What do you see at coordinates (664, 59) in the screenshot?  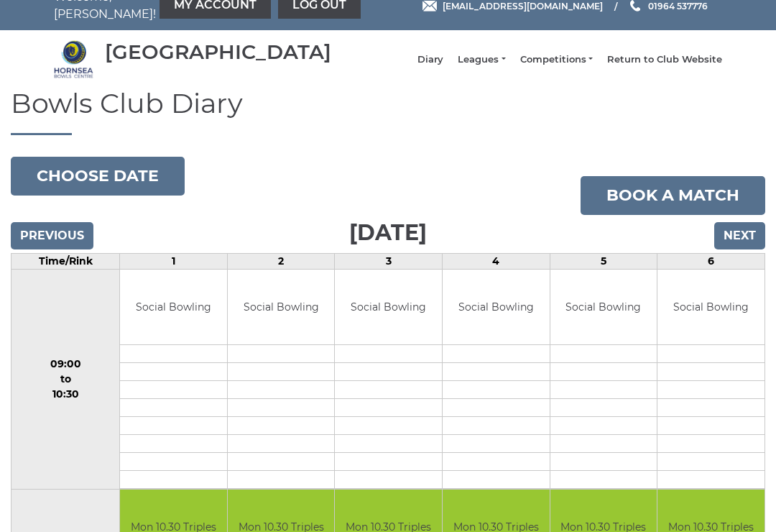 I see `a: Return to Club Website` at bounding box center [664, 59].